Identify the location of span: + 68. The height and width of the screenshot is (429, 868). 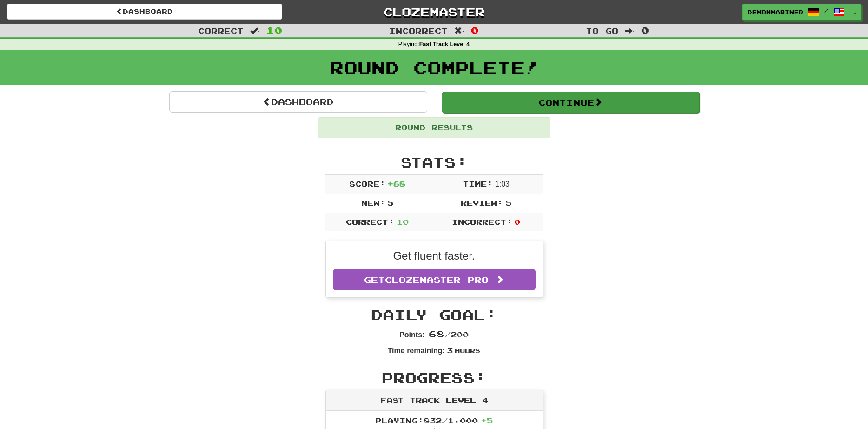
(396, 184).